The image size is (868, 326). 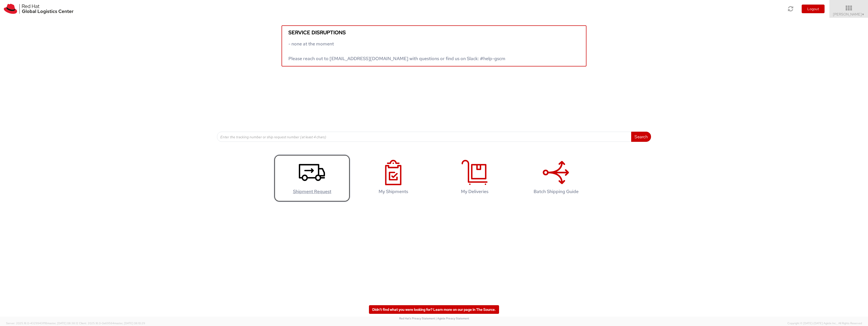 I want to click on button: Logout, so click(x=813, y=9).